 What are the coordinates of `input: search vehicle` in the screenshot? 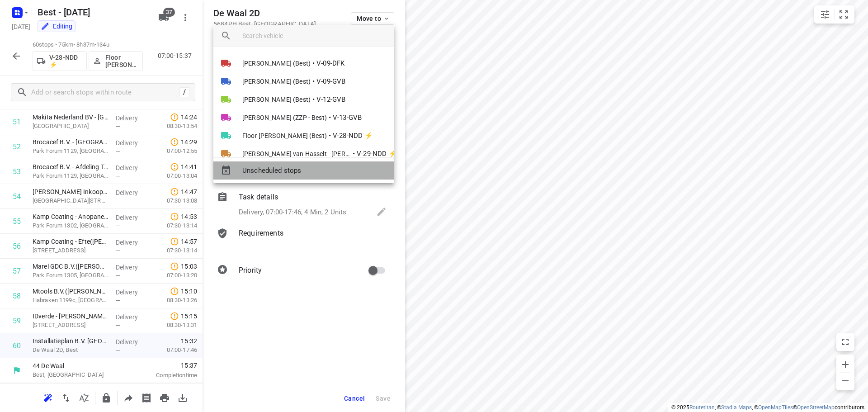 It's located at (314, 36).